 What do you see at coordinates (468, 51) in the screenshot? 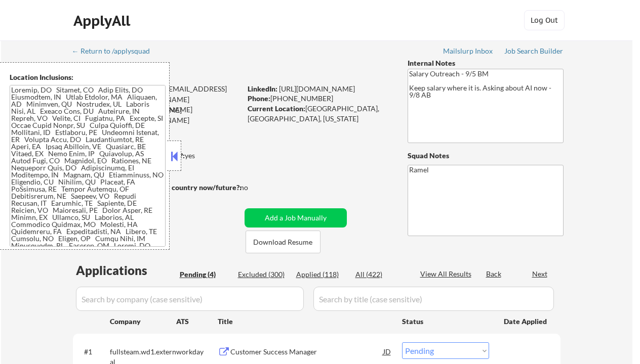
I see `div: Mailslurp Inbox` at bounding box center [468, 51].